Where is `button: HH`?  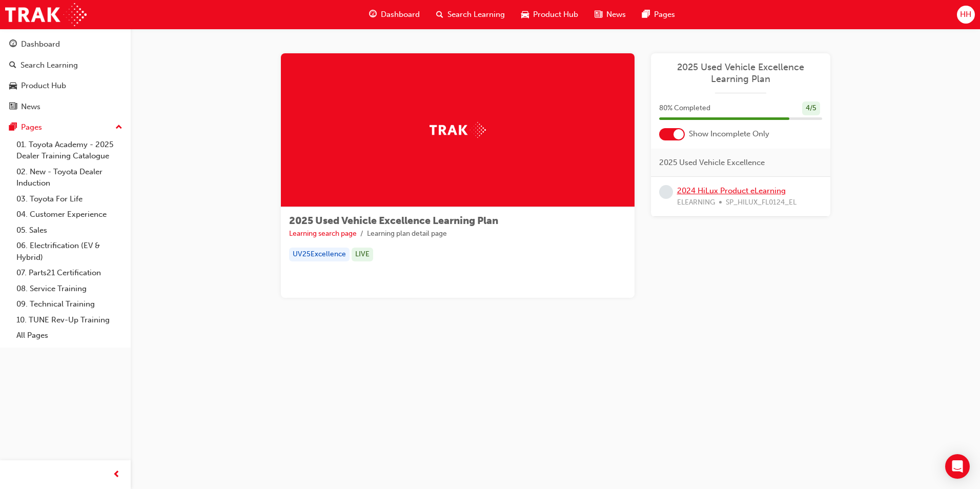
button: HH is located at coordinates (965, 15).